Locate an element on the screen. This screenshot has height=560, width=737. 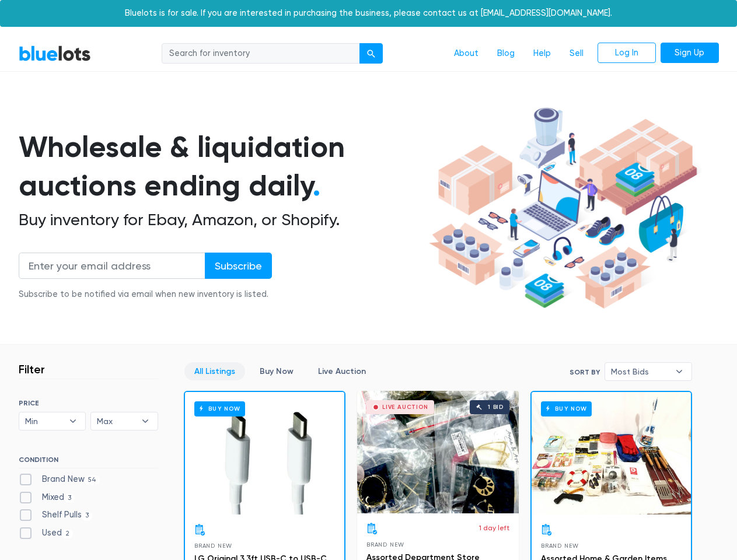
a: Log In is located at coordinates (626, 53).